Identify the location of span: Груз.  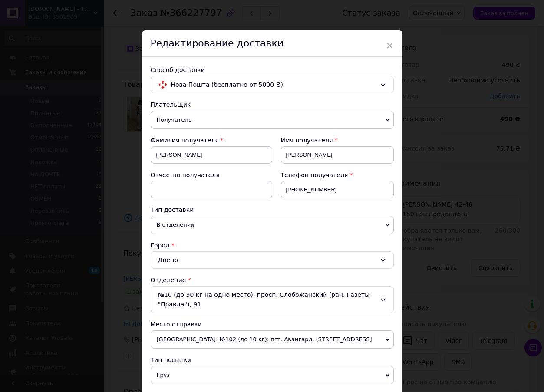
(272, 375).